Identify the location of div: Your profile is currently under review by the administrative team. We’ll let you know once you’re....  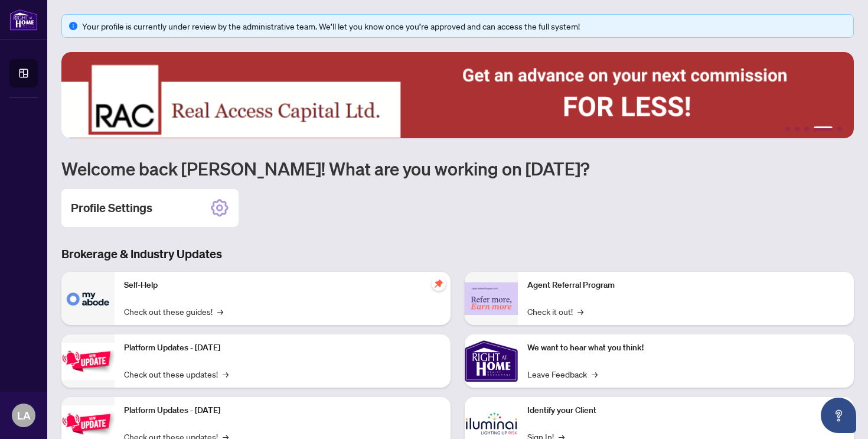
(464, 26).